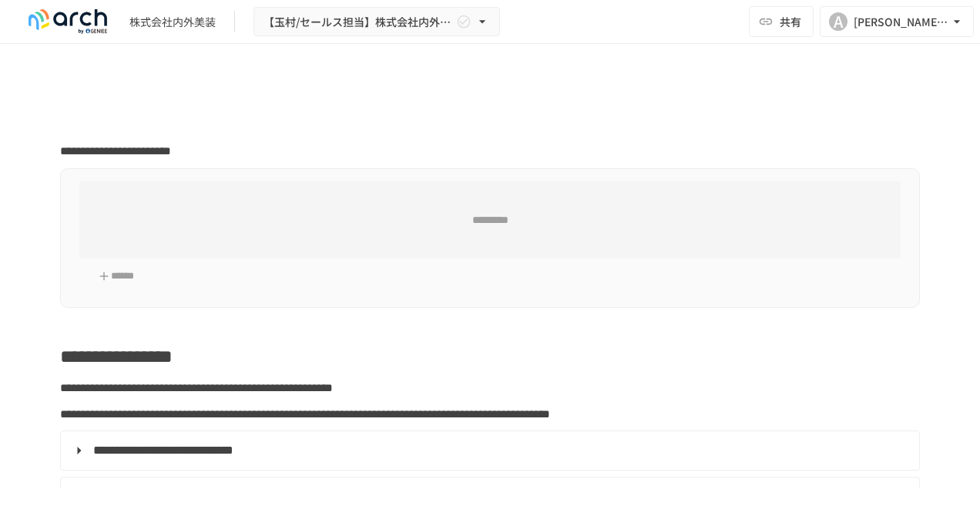  I want to click on span: 【玉村/セールス担当】株式会社内外美装様_初期設定サポート, so click(359, 21).